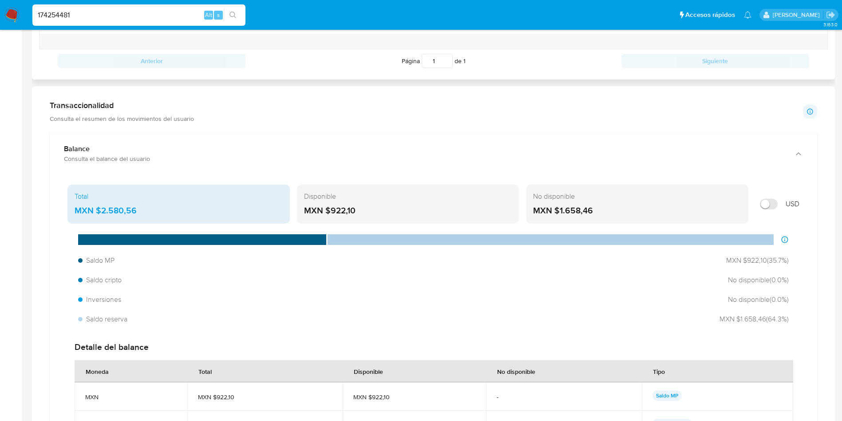 This screenshot has height=421, width=842. What do you see at coordinates (711, 15) in the screenshot?
I see `span: Accesos rápidos` at bounding box center [711, 15].